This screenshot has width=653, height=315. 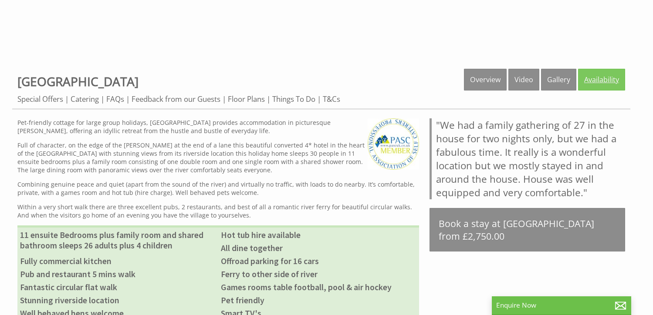 What do you see at coordinates (393, 144) in the screenshot?
I see `img: PASC - PASC UK Members` at bounding box center [393, 144].